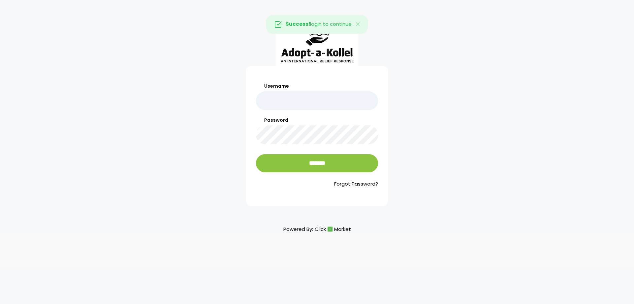 The width and height of the screenshot is (634, 304). I want to click on a: ClickMarket, so click(333, 229).